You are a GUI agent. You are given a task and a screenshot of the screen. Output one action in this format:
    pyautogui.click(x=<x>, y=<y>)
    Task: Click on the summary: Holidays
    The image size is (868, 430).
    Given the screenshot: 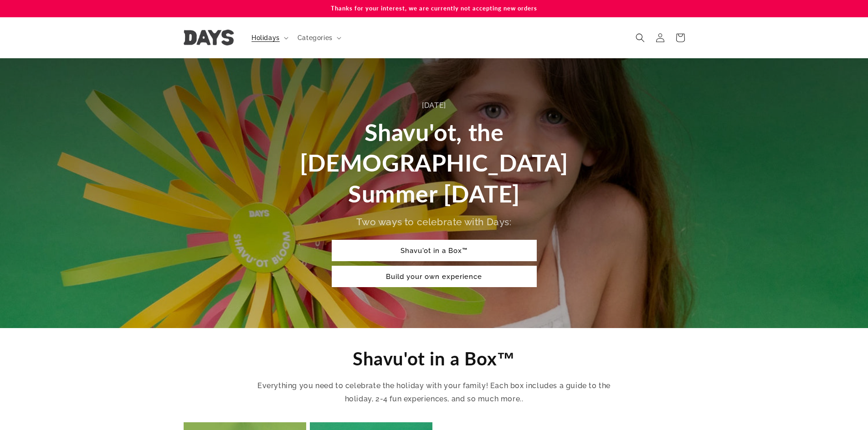 What is the action you would take?
    pyautogui.click(x=269, y=38)
    